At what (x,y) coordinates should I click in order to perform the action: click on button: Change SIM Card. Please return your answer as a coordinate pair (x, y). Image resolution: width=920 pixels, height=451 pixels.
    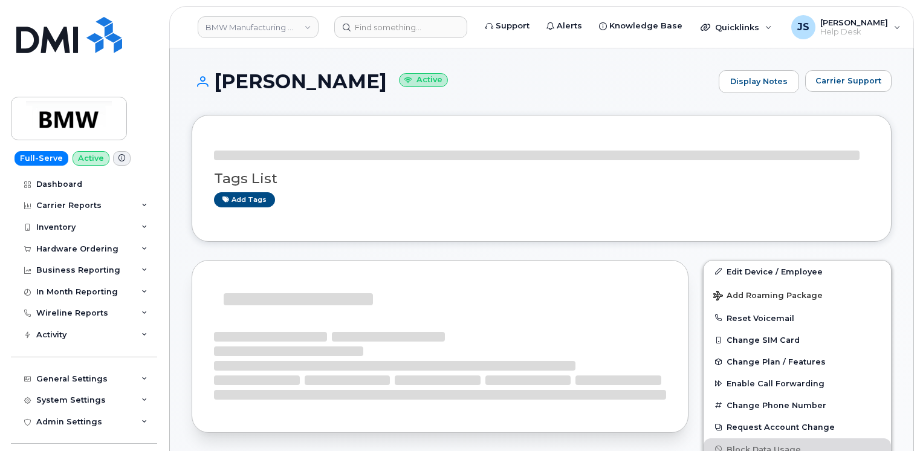
    Looking at the image, I should click on (797, 340).